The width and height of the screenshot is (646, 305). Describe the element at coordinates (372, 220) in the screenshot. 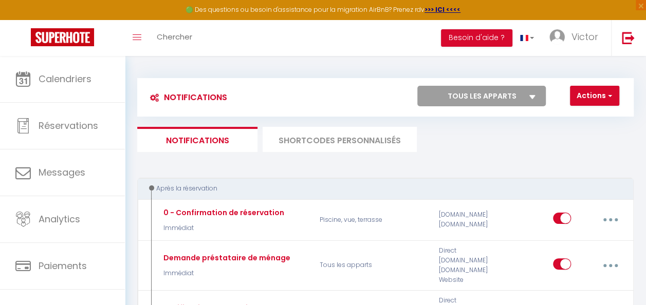

I see `p: Piscine, vue, terrasse` at that location.